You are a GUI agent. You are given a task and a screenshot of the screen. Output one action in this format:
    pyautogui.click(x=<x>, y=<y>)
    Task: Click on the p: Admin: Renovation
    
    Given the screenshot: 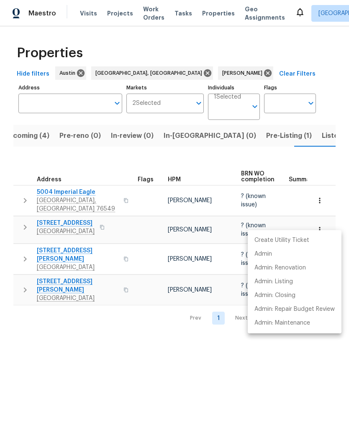 What is the action you would take?
    pyautogui.click(x=280, y=268)
    